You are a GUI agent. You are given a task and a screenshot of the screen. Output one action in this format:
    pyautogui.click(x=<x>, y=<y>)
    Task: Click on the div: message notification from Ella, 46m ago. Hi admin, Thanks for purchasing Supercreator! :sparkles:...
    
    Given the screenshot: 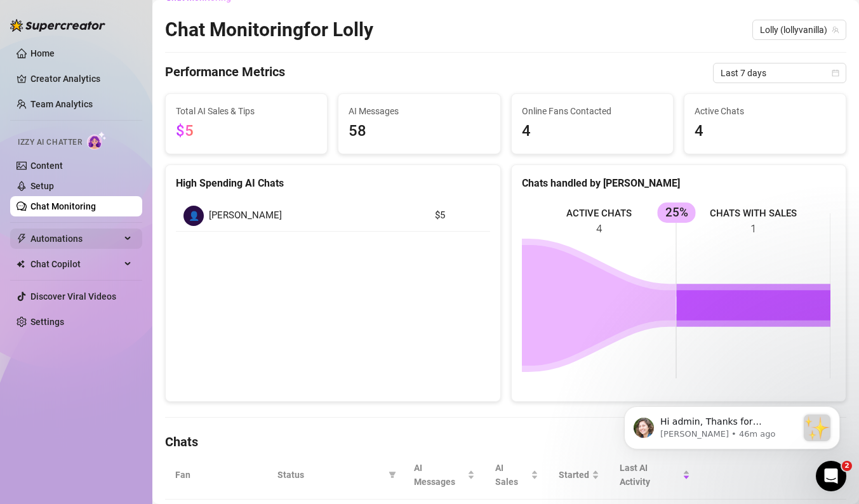 What is the action you would take?
    pyautogui.click(x=127, y=47)
    